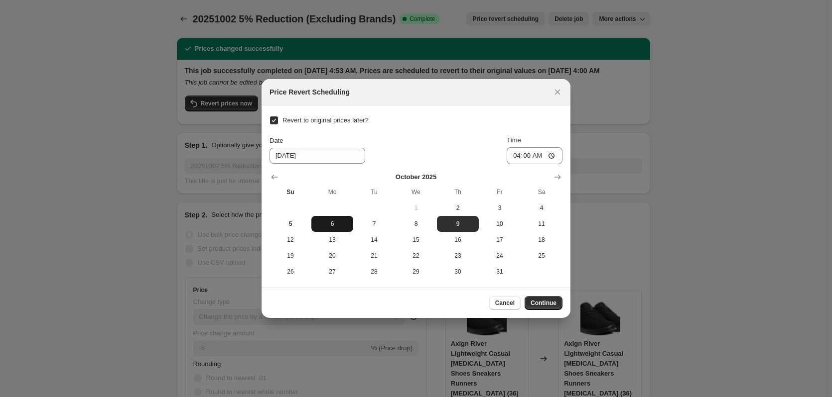 The width and height of the screenshot is (832, 397). What do you see at coordinates (374, 272) in the screenshot?
I see `span: 28` at bounding box center [374, 272].